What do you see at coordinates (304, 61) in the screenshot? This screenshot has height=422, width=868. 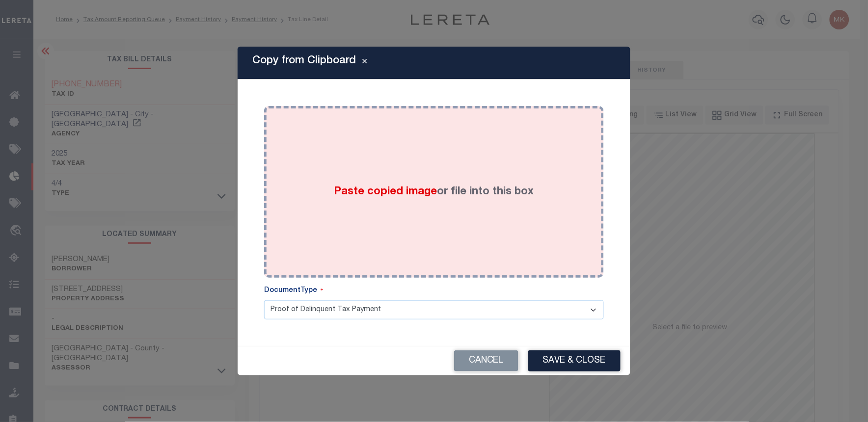 I see `h5: Copy from Clipboard` at bounding box center [304, 61].